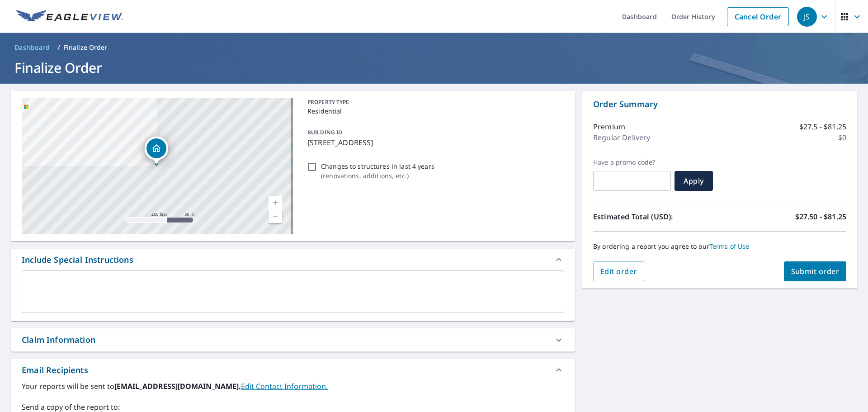  I want to click on button: Apply, so click(693, 181).